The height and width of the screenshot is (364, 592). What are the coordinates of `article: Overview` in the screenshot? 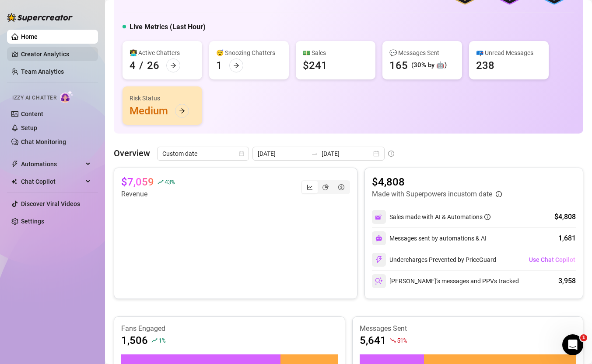 It's located at (132, 153).